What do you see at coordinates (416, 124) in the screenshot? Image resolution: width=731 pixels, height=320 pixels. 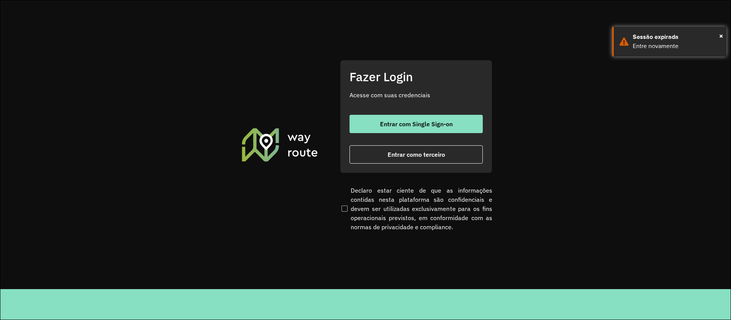 I see `span: Entrar com Single Sign-on` at bounding box center [416, 124].